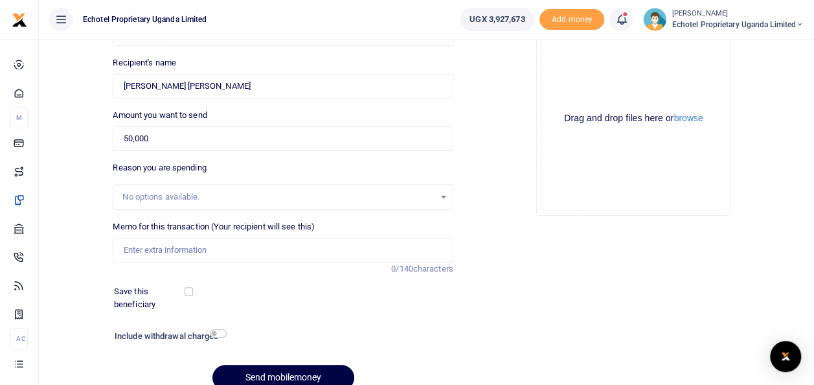 The width and height of the screenshot is (814, 385). I want to click on label: Memo for this transaction (Your recipient will see this), so click(214, 227).